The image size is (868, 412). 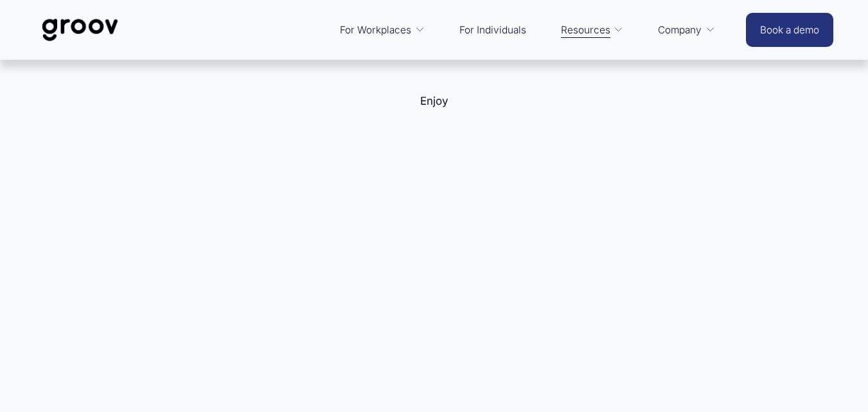 What do you see at coordinates (585, 31) in the screenshot?
I see `span: Resources` at bounding box center [585, 31].